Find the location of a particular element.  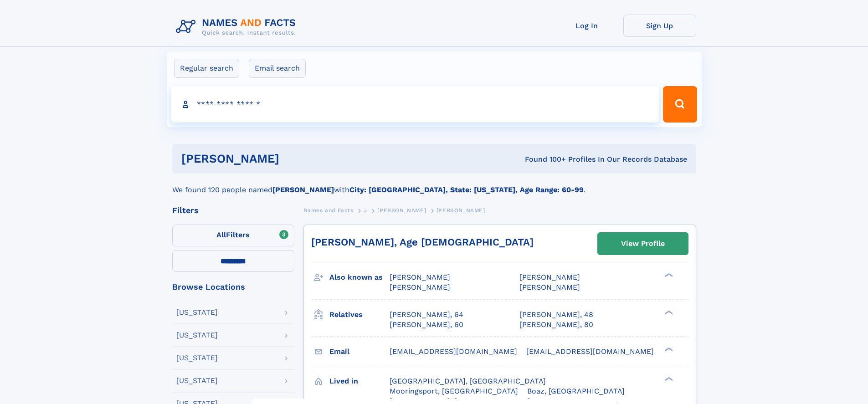

h3: Lived in is located at coordinates (360, 381).